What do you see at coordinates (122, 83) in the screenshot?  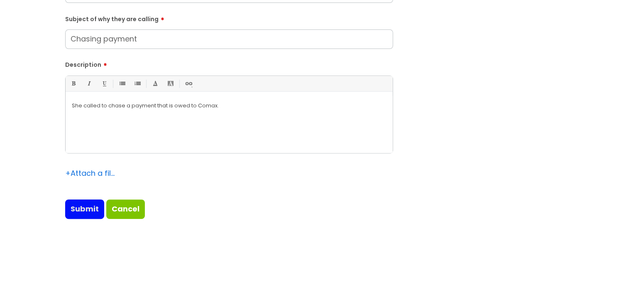 I see `a: • Unordered List (Ctrl-Shift-7)` at bounding box center [122, 83].